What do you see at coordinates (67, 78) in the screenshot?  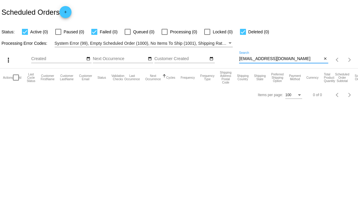 I see `button: Change sorting for CustomerLastName` at bounding box center [67, 78].